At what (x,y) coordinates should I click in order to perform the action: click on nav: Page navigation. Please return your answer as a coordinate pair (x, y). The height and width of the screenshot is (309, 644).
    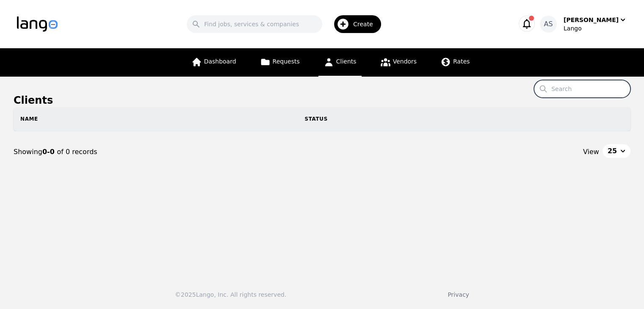
    Looking at the image, I should click on (322, 152).